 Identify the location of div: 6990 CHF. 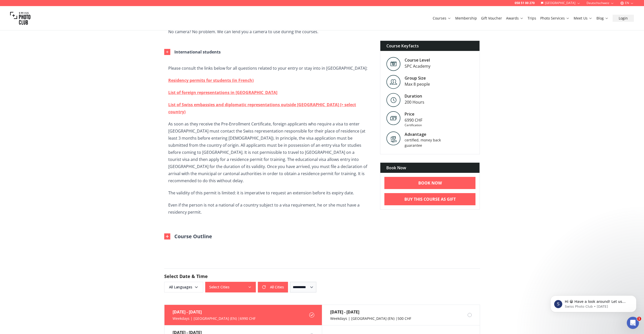
(413, 120).